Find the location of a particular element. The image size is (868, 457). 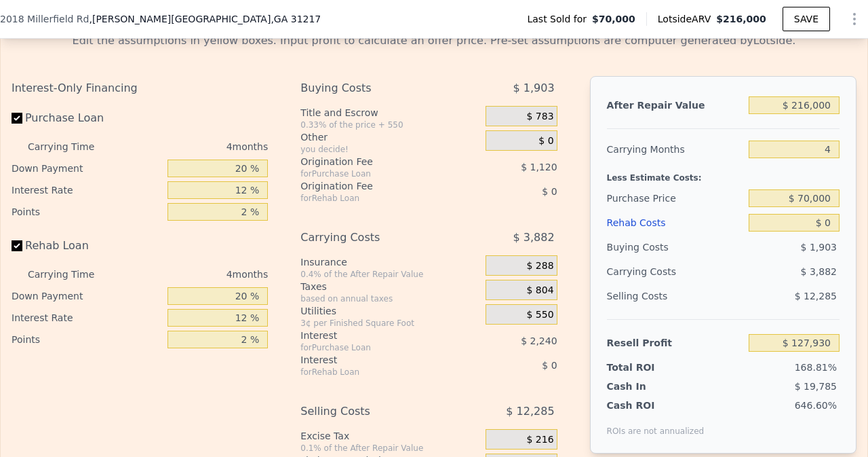

div: Taxes is located at coordinates (390, 286).